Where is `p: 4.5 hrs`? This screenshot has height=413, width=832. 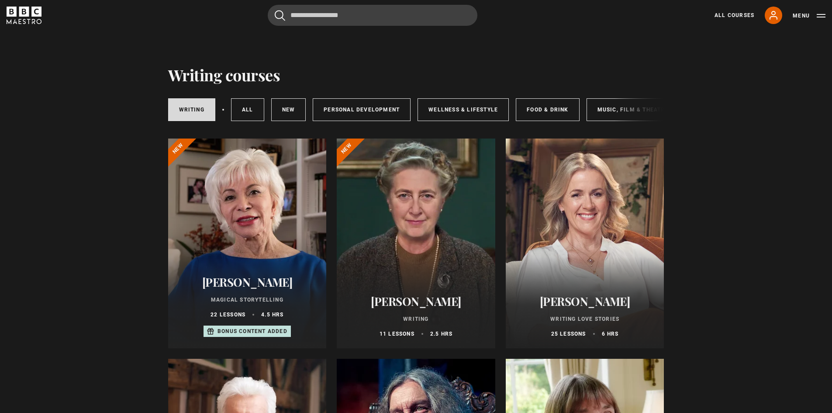 p: 4.5 hrs is located at coordinates (272, 314).